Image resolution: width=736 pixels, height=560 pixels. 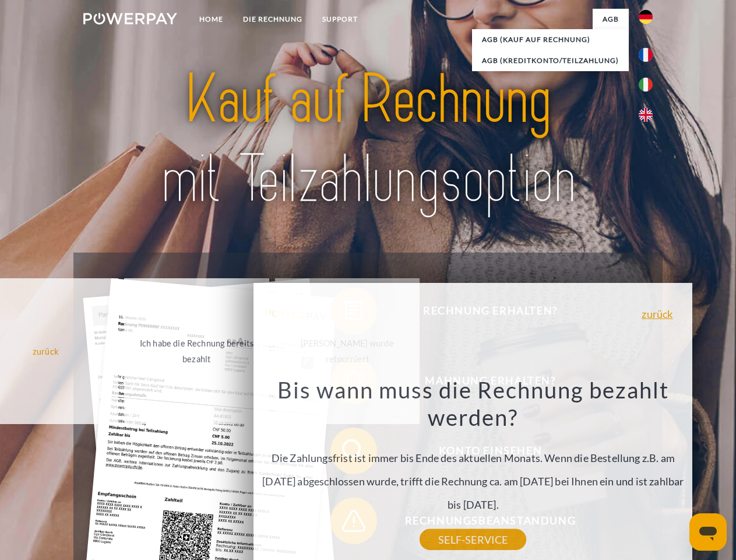 I want to click on div: Ich habe die Rechnung bereits bezahlt, so click(x=196, y=351).